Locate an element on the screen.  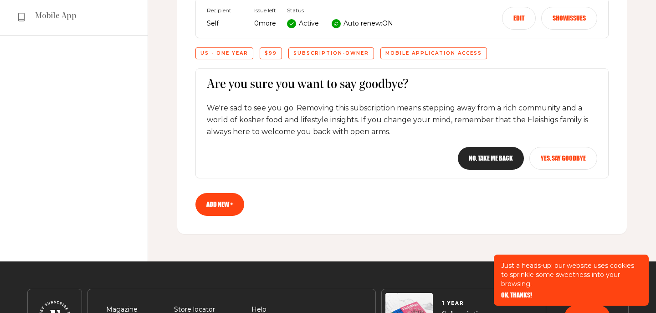
span: Are you sure you want to say goodbye? is located at coordinates (402, 85).